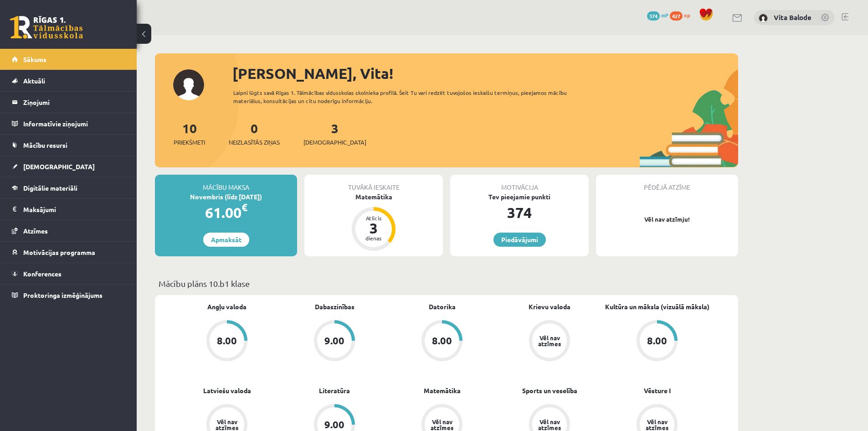  Describe the element at coordinates (189, 133) in the screenshot. I see `a: 10Priekšmeti` at that location.